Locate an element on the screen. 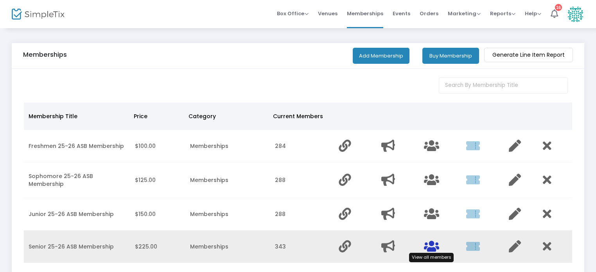 Image resolution: width=596 pixels, height=272 pixels. span: Orders is located at coordinates (429, 13).